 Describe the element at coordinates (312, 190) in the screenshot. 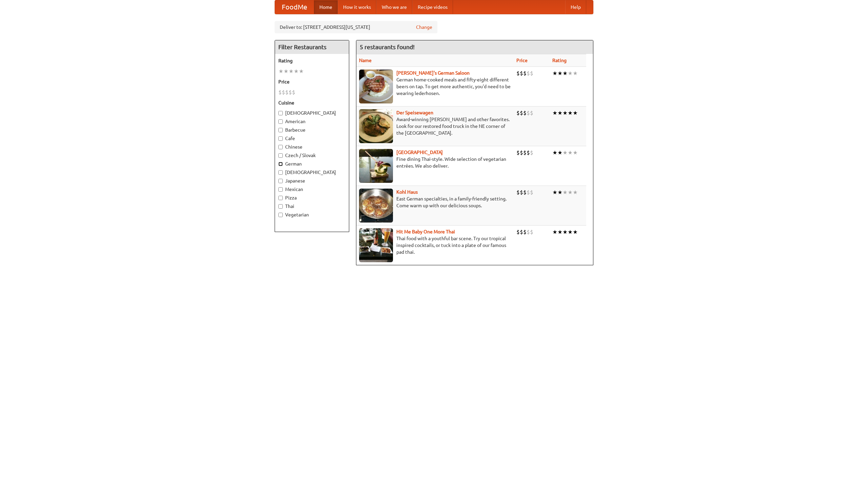

I see `label: Mexican` at that location.